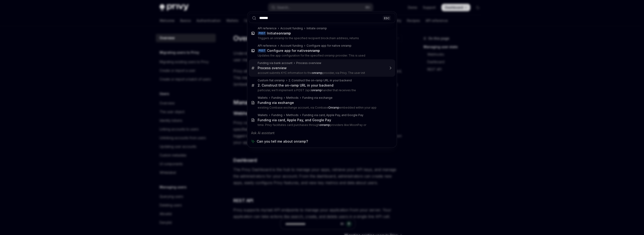 The width and height of the screenshot is (644, 235). What do you see at coordinates (334, 108) in the screenshot?
I see `b: Onramp` at bounding box center [334, 108].